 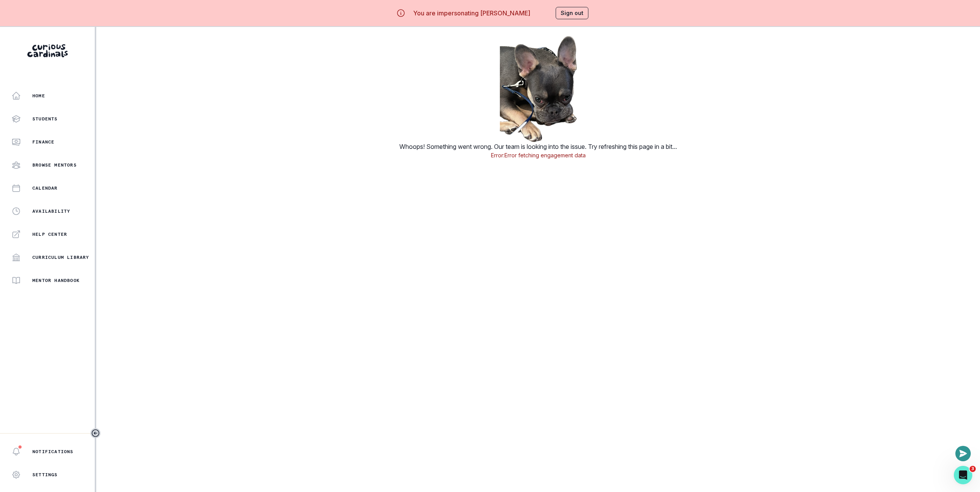 What do you see at coordinates (963, 454) in the screenshot?
I see `button: Open or close messaging widget` at bounding box center [963, 454].